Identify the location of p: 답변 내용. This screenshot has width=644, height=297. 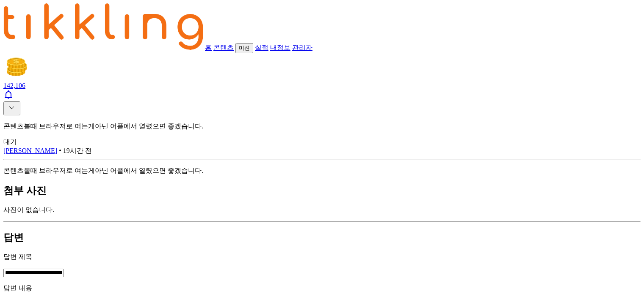
(322, 288).